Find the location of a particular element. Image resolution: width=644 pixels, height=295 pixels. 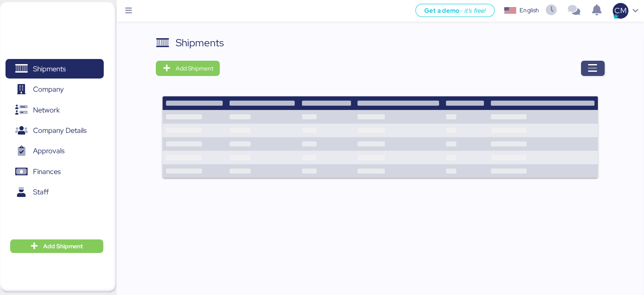

span: Company Details is located at coordinates (60, 130).